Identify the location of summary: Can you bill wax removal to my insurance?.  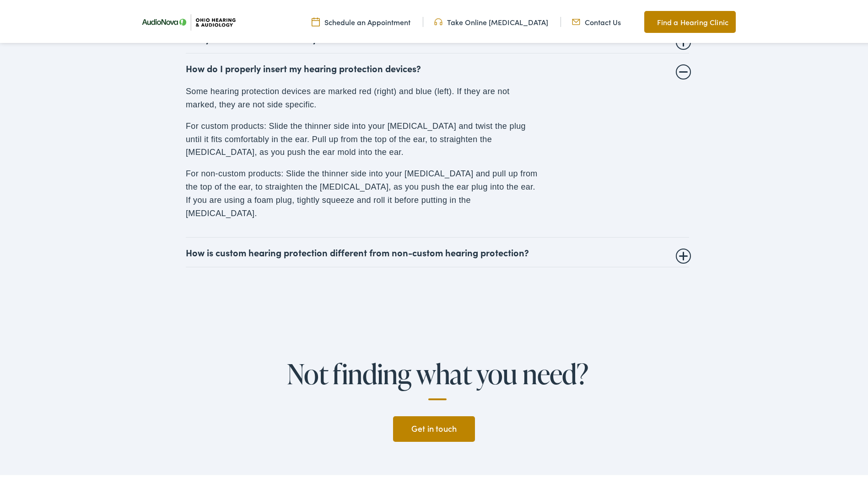
(437, 36).